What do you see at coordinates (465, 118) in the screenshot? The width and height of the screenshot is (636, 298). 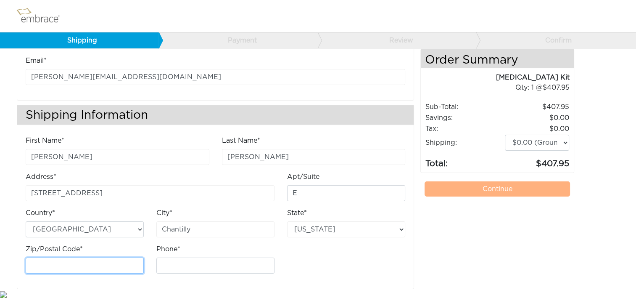 I see `td: Savings :` at bounding box center [465, 118].